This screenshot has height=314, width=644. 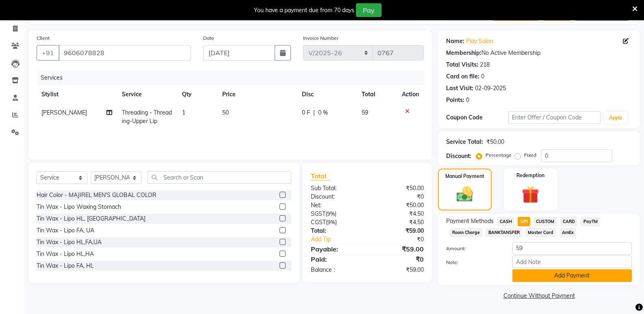 What do you see at coordinates (69, 242) in the screenshot?
I see `div: Tin Wax - Lipo HL,FA,UA` at bounding box center [69, 242].